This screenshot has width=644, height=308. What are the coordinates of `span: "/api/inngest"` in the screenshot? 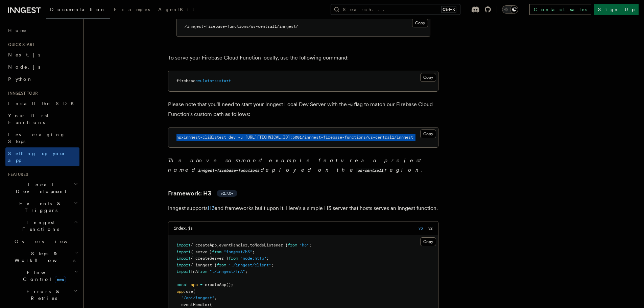 It's located at (197, 298).